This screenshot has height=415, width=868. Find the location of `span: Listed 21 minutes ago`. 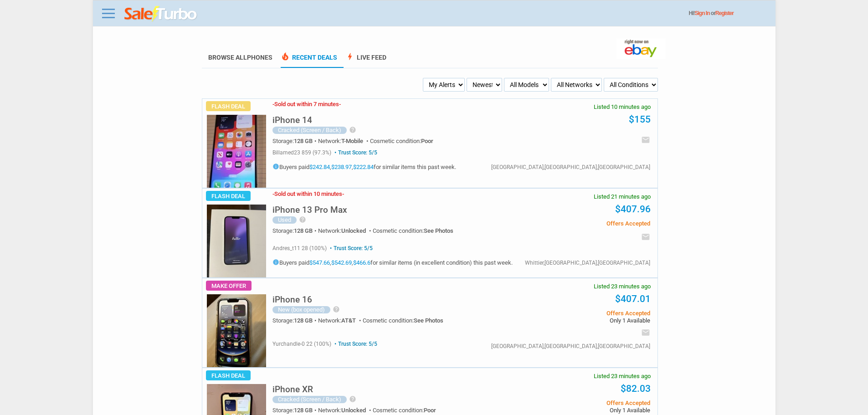

span: Listed 21 minutes ago is located at coordinates (622, 196).